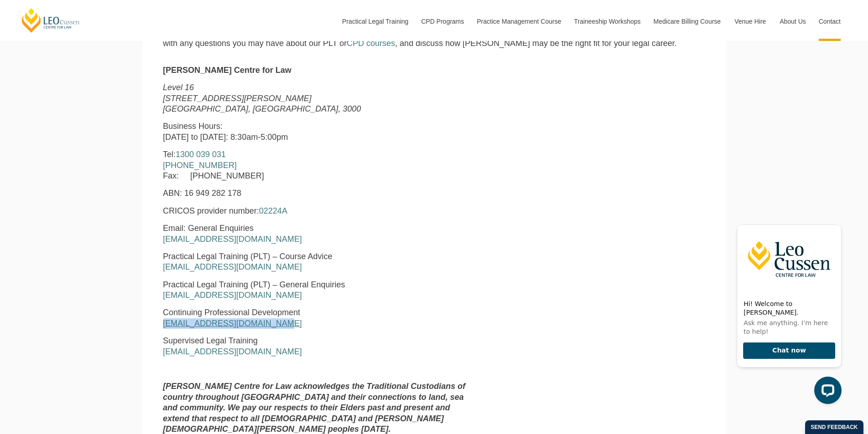 This screenshot has width=868, height=434. Describe the element at coordinates (750, 21) in the screenshot. I see `a: Venue Hire` at that location.